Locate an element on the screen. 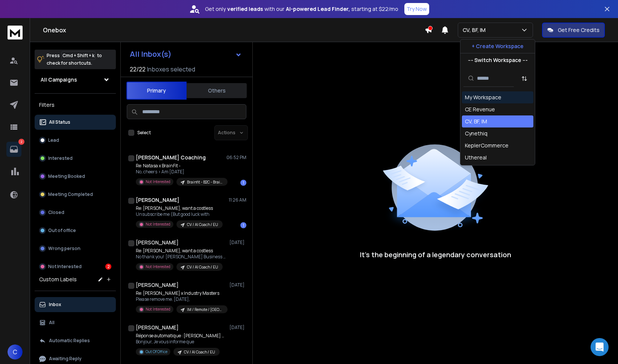 The image size is (618, 364). button: Lead is located at coordinates (75, 140).